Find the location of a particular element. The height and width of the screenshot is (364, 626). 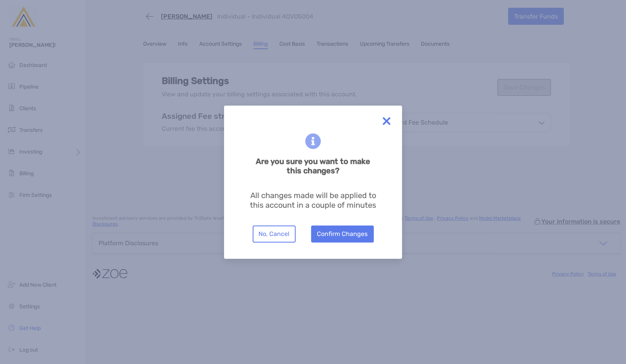

button: No, Cancel is located at coordinates (274, 234).